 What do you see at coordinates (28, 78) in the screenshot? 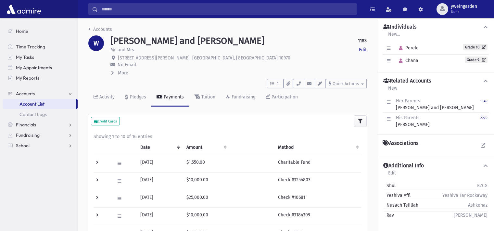
I see `span: My Reports` at bounding box center [28, 78].